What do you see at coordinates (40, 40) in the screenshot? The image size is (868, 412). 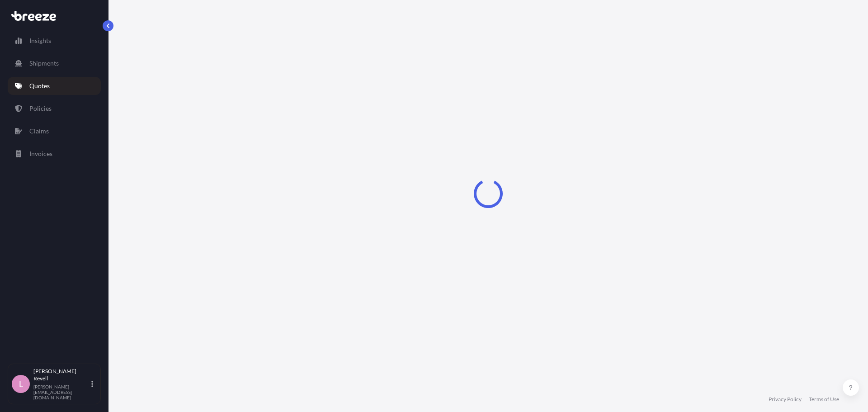 I see `p: Insights` at bounding box center [40, 40].